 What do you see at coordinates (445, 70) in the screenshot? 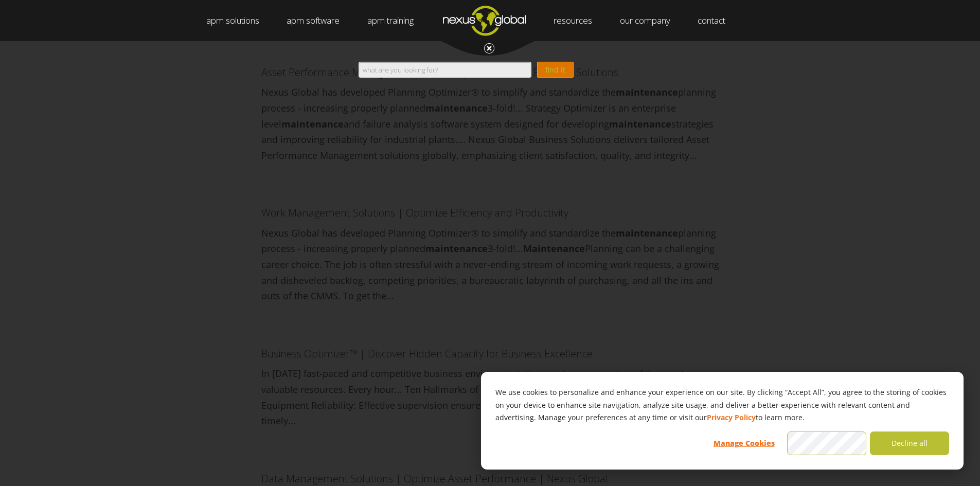
I see `input: Enter the terms you wish to search for.` at bounding box center [445, 70].